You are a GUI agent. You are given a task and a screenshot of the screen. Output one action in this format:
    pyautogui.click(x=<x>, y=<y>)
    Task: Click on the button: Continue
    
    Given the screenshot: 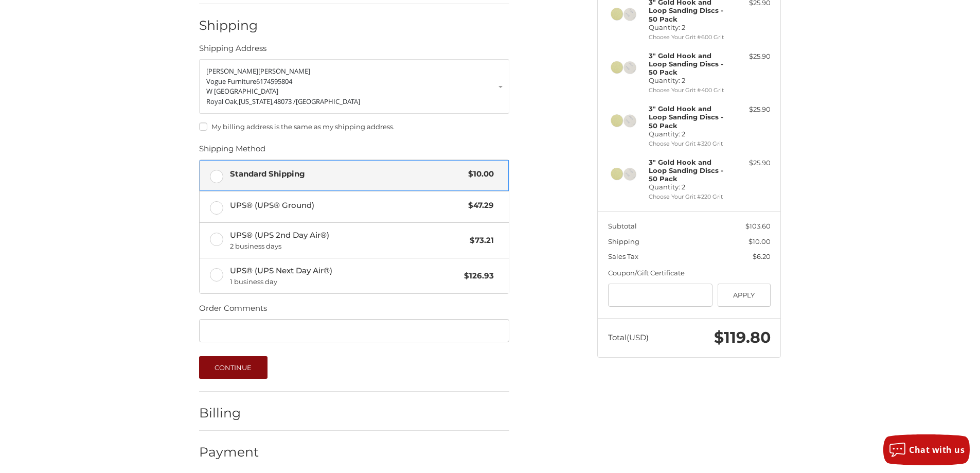 What is the action you would take?
    pyautogui.click(x=233, y=367)
    